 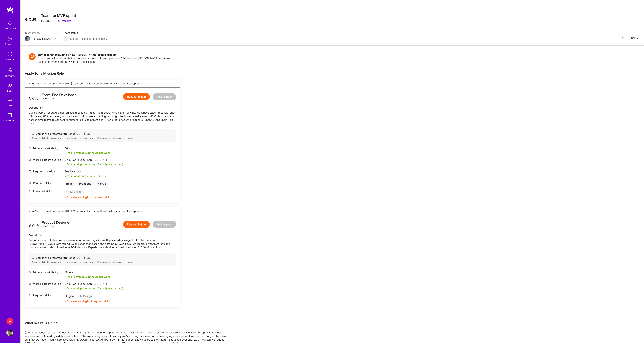 I want to click on img: guide book, so click(x=10, y=115).